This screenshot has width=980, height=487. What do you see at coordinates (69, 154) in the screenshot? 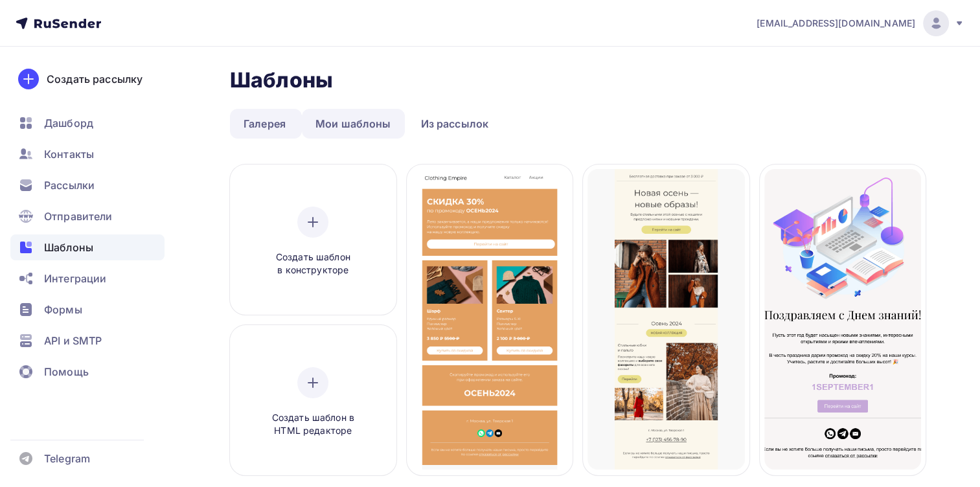
I see `span: Контакты` at bounding box center [69, 154].